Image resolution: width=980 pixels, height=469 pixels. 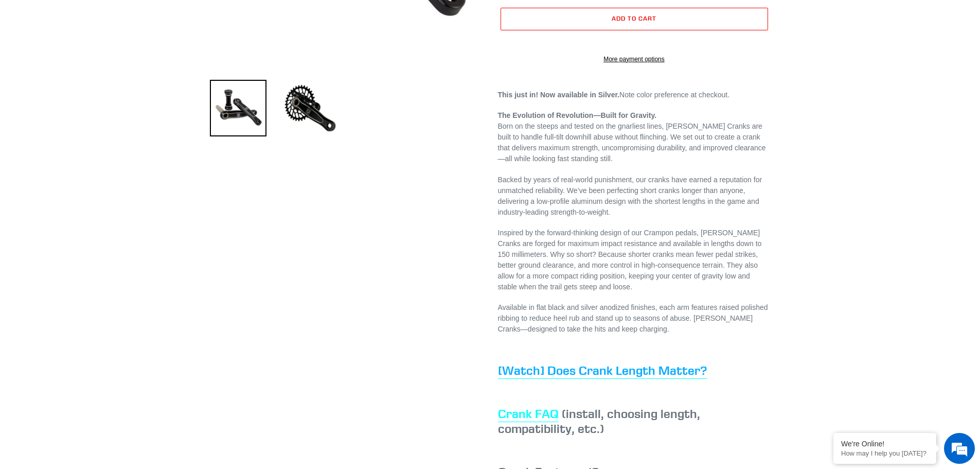 What do you see at coordinates (528, 414) in the screenshot?
I see `a: Crank FAQ` at bounding box center [528, 414].